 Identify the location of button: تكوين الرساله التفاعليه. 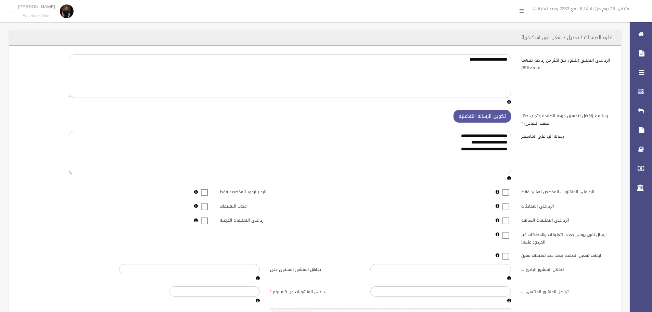
(482, 116).